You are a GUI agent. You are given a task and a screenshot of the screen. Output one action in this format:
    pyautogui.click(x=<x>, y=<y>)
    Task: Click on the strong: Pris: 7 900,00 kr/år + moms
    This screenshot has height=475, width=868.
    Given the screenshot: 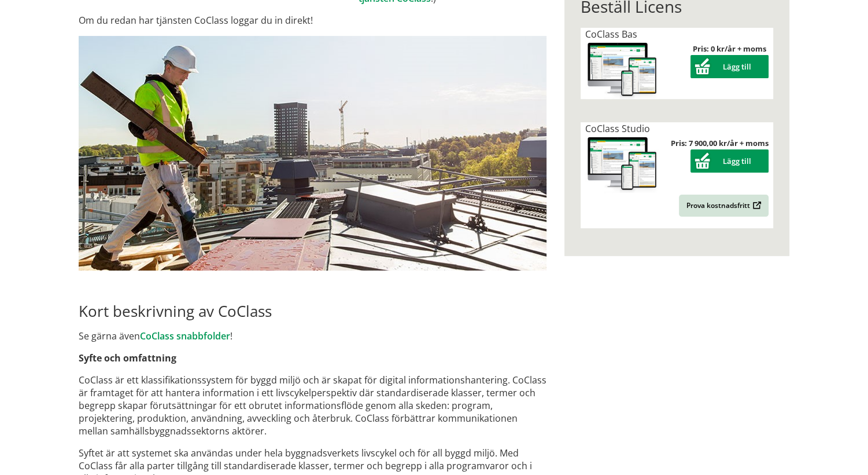 What is the action you would take?
    pyautogui.click(x=720, y=143)
    